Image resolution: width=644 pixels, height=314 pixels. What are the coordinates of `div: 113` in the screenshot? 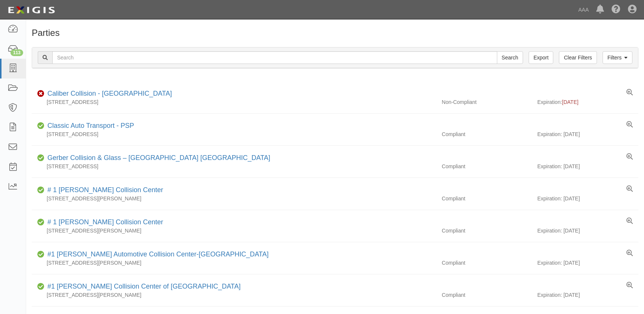 It's located at (17, 52).